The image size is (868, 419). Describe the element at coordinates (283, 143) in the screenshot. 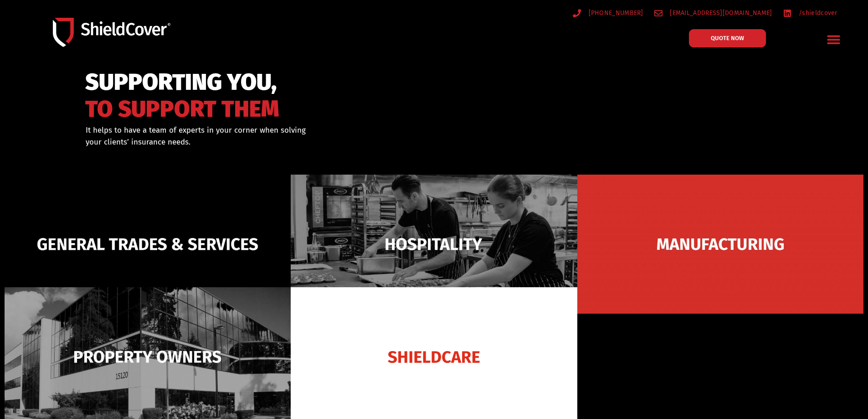

I see `p: your clients’ insurance needs.` at that location.